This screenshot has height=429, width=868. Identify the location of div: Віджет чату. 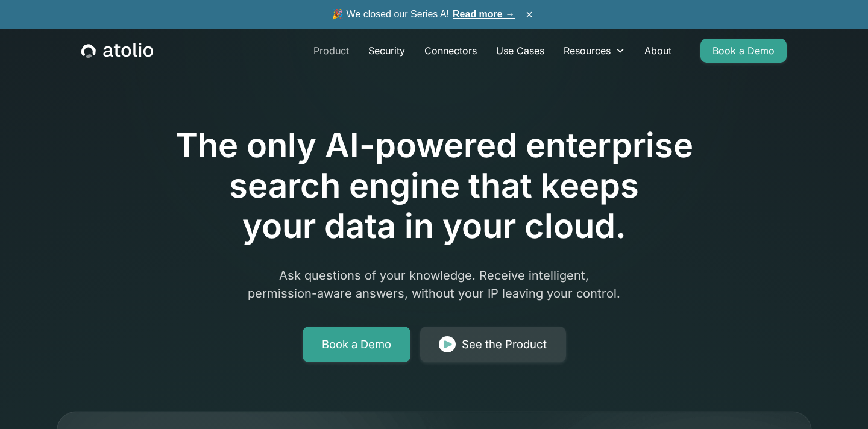
(838, 400).